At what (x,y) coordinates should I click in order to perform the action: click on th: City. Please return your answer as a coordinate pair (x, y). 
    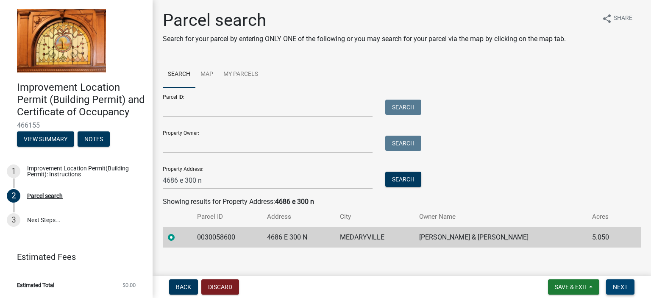
    Looking at the image, I should click on (375, 217).